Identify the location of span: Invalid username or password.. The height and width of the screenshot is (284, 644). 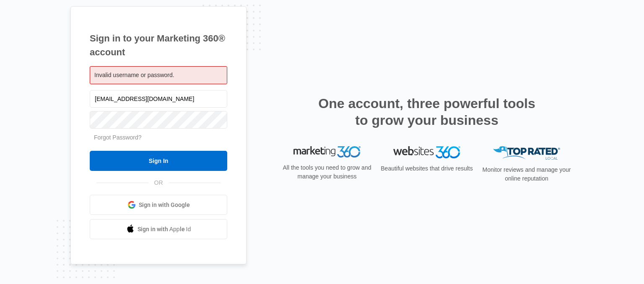
(134, 75).